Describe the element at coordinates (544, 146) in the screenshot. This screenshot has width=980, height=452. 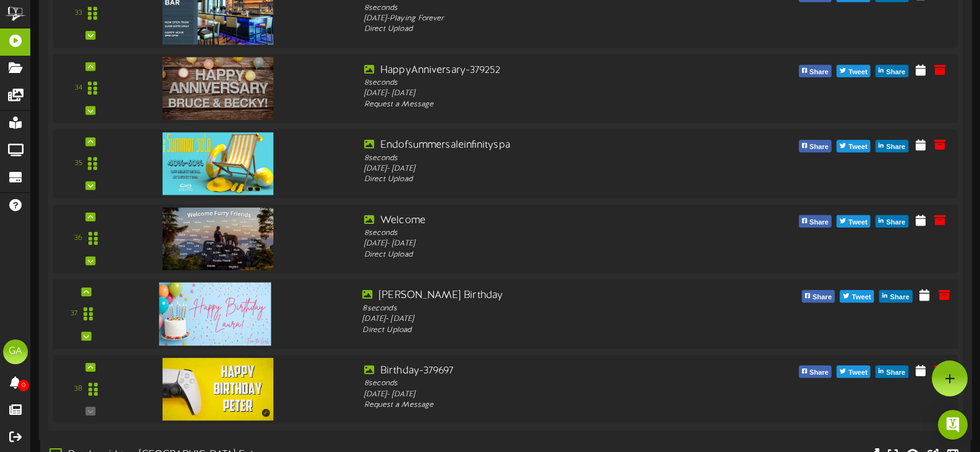
I see `div: Endofsummersaleinfinityspa` at that location.